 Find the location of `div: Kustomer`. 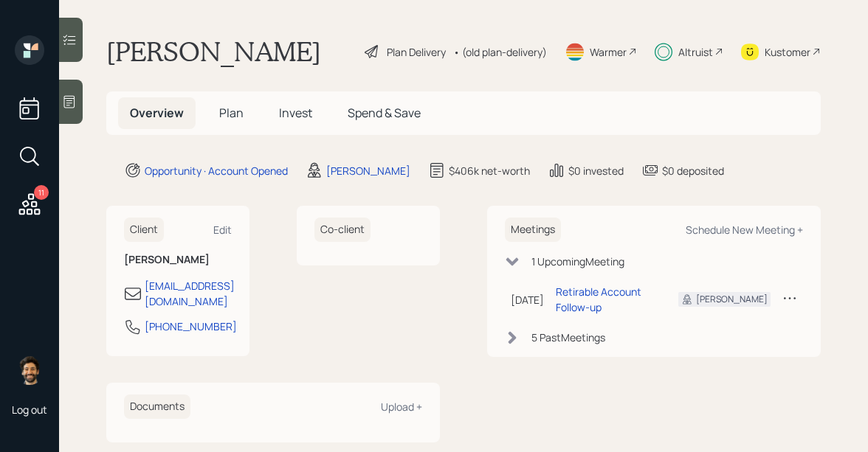

div: Kustomer is located at coordinates (787, 52).